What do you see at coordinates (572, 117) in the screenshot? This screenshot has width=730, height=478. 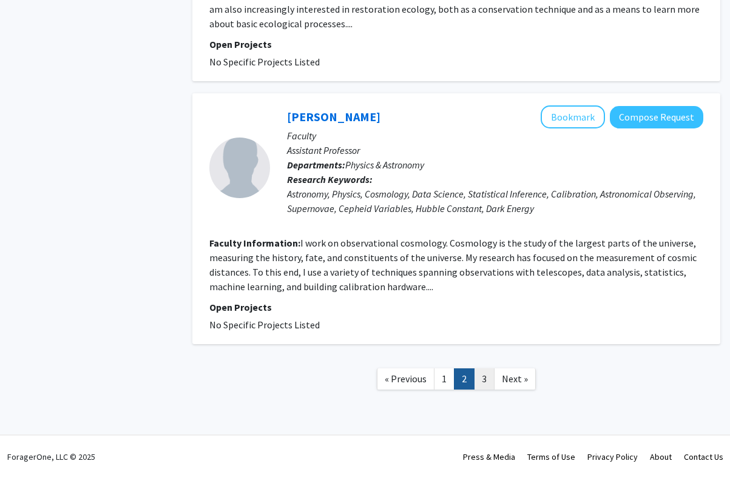 I see `button: Add David Rubin to Bookmarks` at bounding box center [572, 117].